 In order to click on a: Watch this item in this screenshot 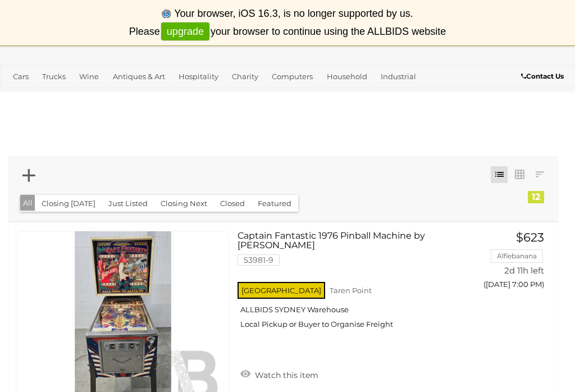, I will do `click(280, 374)`.